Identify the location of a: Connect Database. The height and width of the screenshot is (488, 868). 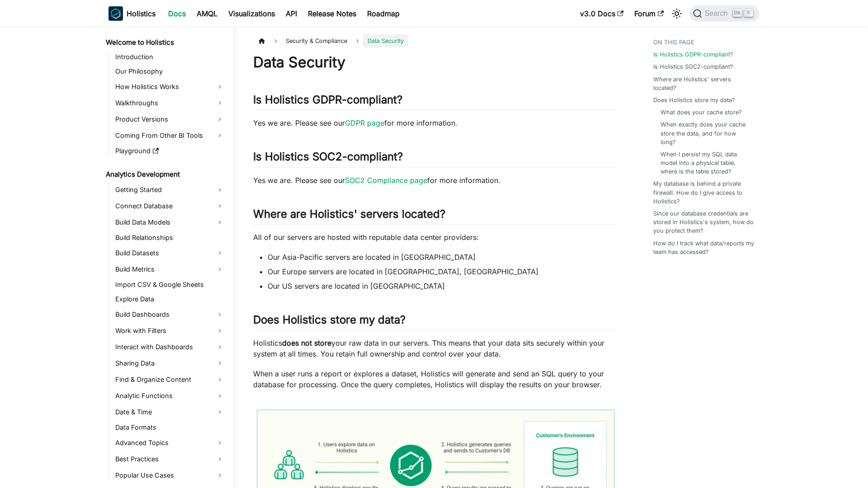
(169, 206).